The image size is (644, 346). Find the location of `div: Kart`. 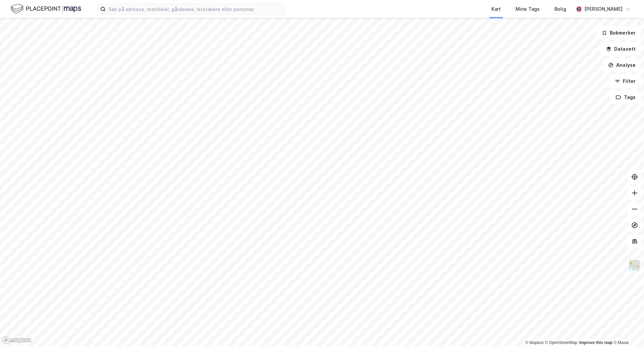

div: Kart is located at coordinates (496, 9).